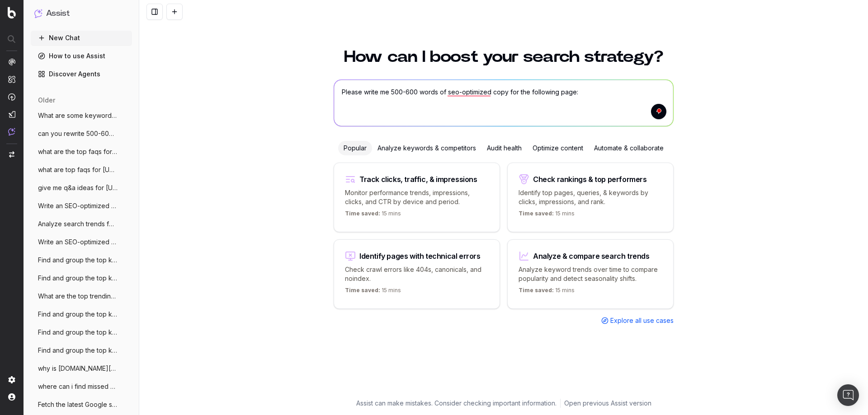 The width and height of the screenshot is (868, 415). Describe the element at coordinates (355, 148) in the screenshot. I see `div: Popular` at that location.